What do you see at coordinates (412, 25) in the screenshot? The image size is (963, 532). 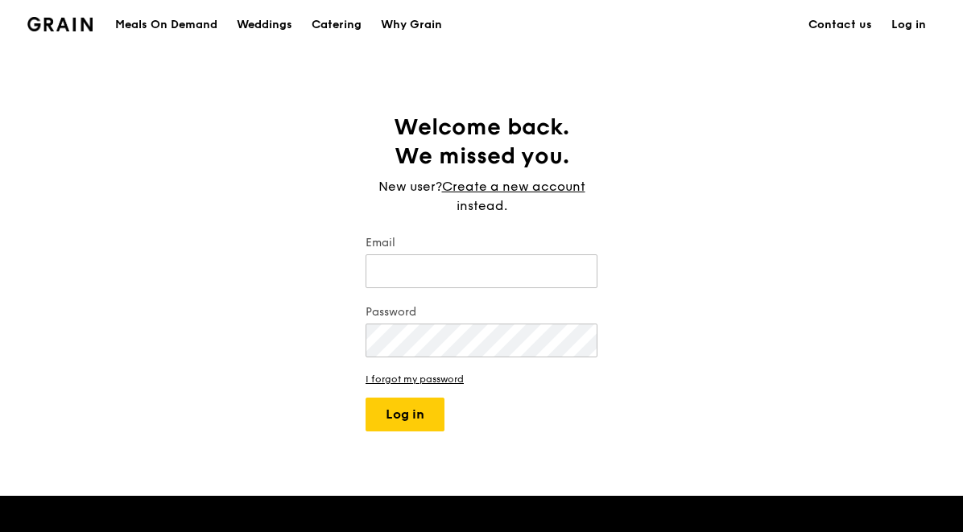 I see `a: Why Grain` at bounding box center [412, 25].